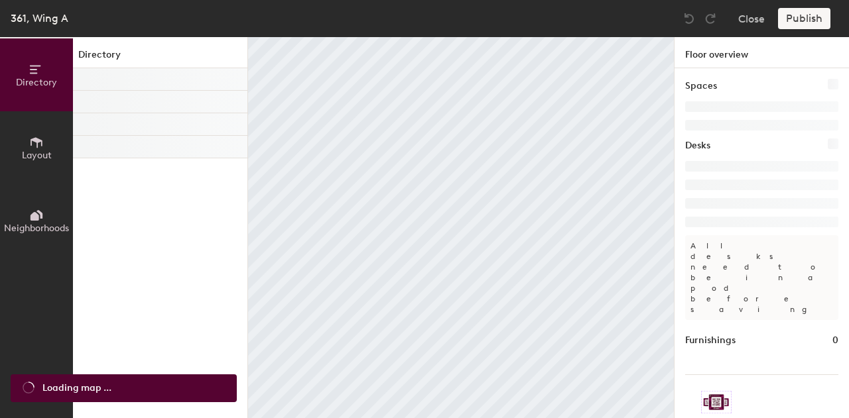 Image resolution: width=849 pixels, height=418 pixels. I want to click on p: All desks need to be in a pod before saving, so click(761, 278).